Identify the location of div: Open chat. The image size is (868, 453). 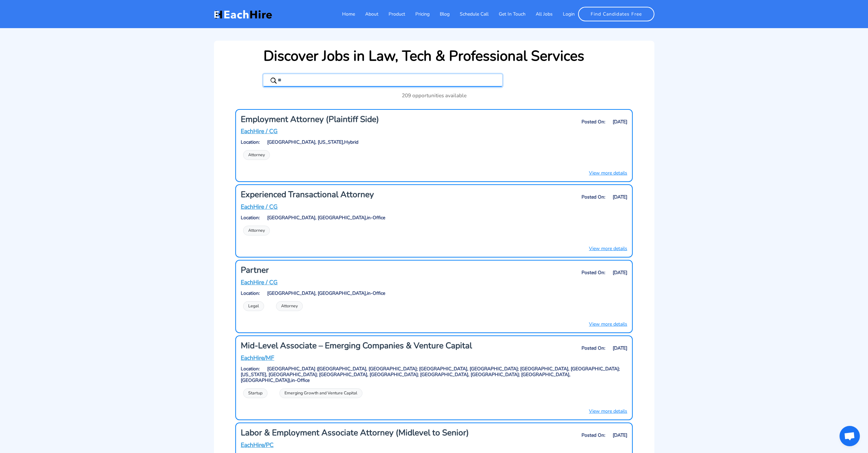
(850, 436).